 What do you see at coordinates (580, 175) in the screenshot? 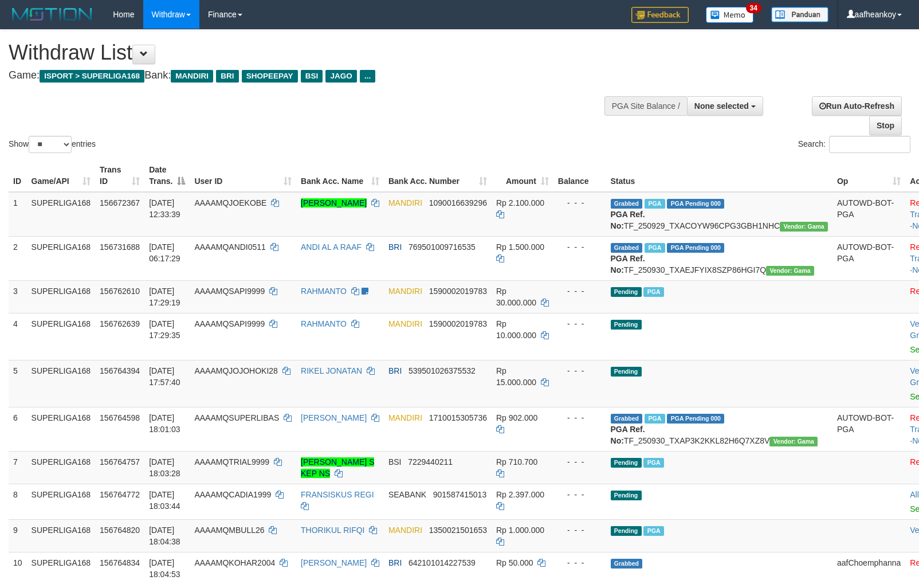
I see `th: Balance` at bounding box center [580, 175].